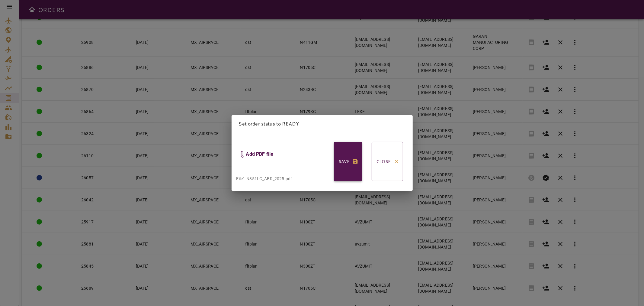 This screenshot has width=644, height=306. Describe the element at coordinates (348, 161) in the screenshot. I see `button: Save` at that location.